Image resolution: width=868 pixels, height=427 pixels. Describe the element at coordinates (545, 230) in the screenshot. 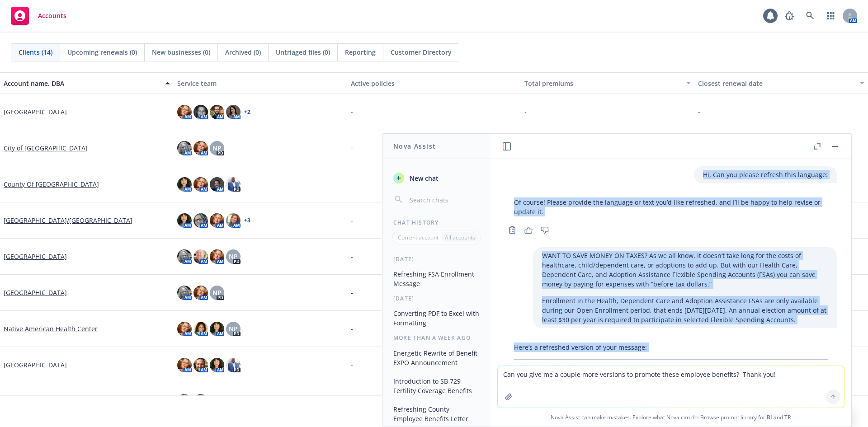

I see `button: Thumbs down` at that location.